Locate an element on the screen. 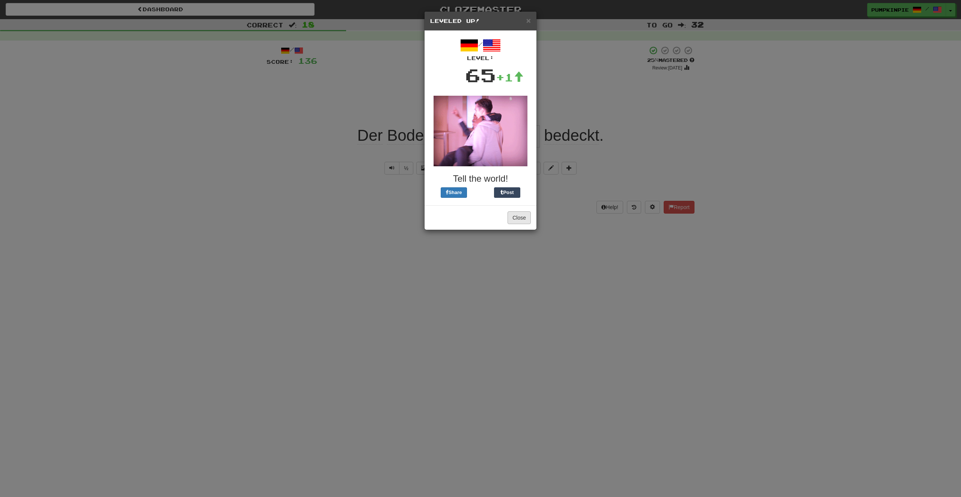 This screenshot has height=497, width=961. button: Post is located at coordinates (507, 193).